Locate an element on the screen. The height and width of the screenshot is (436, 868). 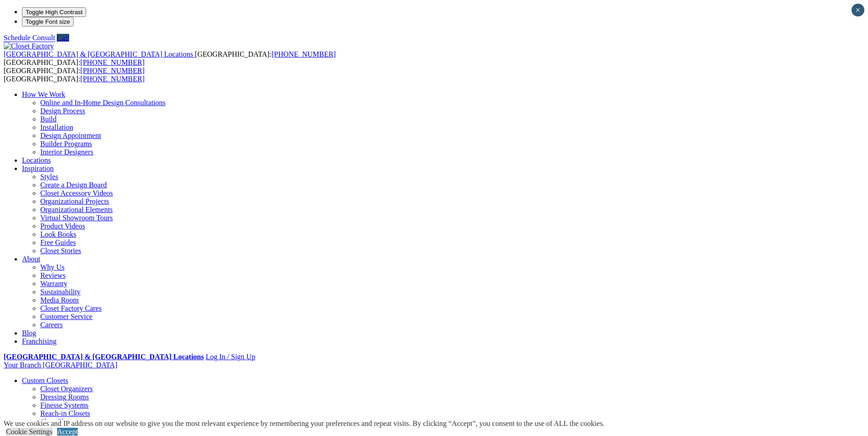
a: Dressing Rooms is located at coordinates (64, 397).